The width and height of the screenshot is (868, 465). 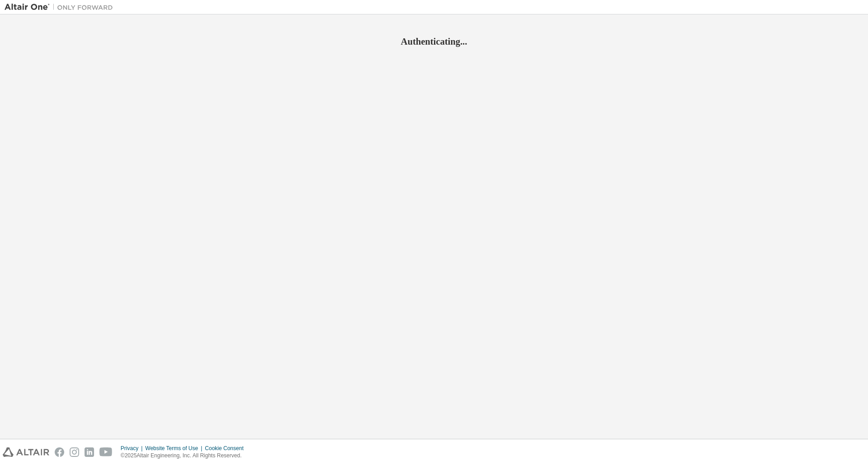 What do you see at coordinates (26, 452) in the screenshot?
I see `img: altair_logo.svg` at bounding box center [26, 452].